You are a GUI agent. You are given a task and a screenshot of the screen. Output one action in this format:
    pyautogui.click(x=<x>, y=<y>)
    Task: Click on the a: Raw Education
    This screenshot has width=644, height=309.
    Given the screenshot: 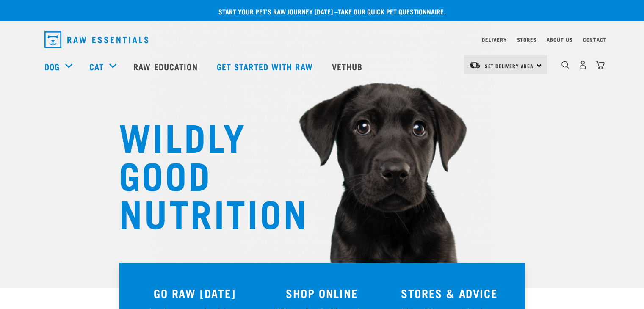 What is the action you would take?
    pyautogui.click(x=166, y=67)
    